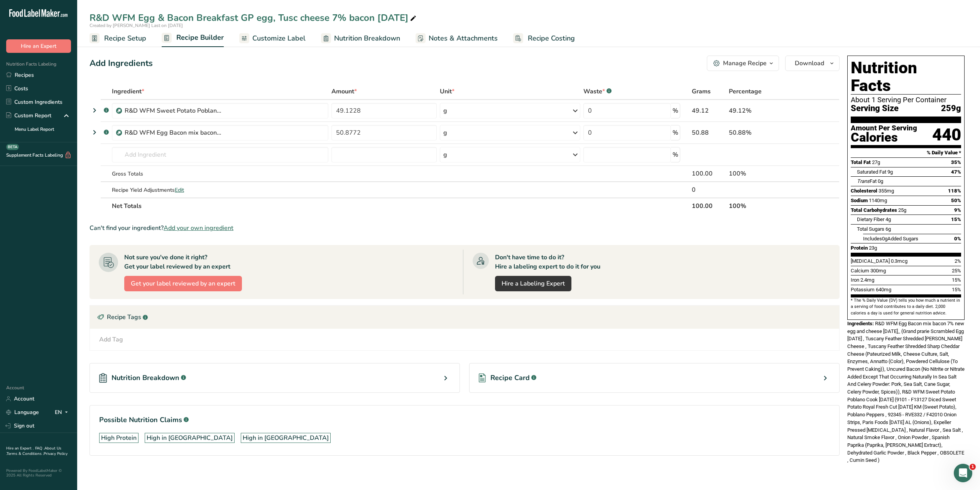 The image size is (980, 490). I want to click on div: Custom Report, so click(28, 115).